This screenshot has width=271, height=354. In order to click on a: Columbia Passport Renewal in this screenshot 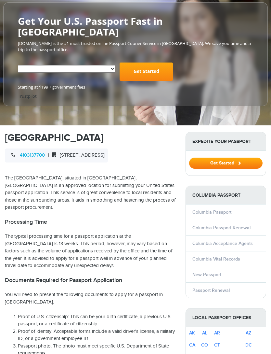, I will do `click(222, 227)`.